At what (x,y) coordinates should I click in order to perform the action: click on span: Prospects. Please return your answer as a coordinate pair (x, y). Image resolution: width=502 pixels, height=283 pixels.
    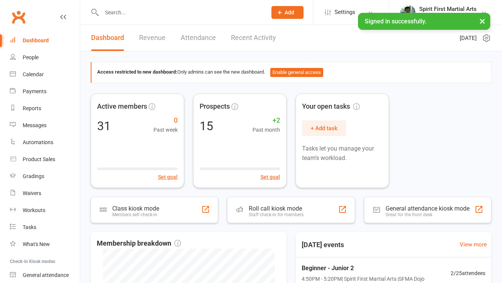
    Looking at the image, I should click on (215, 107).